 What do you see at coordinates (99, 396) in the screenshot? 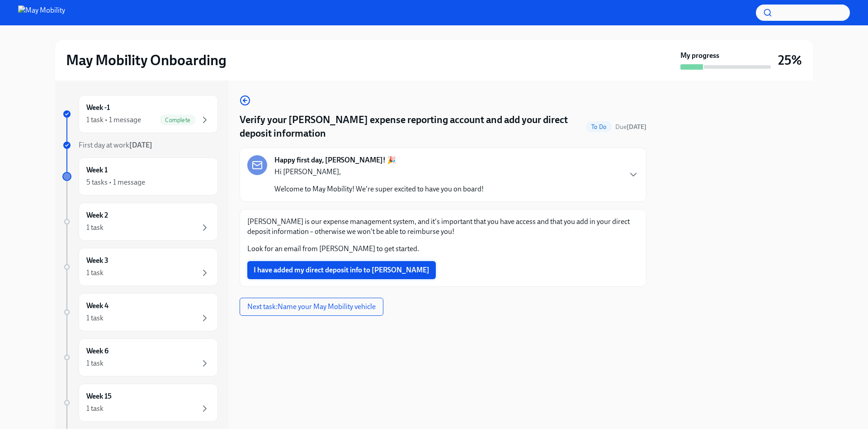
I see `h6: Week 15` at bounding box center [99, 396].